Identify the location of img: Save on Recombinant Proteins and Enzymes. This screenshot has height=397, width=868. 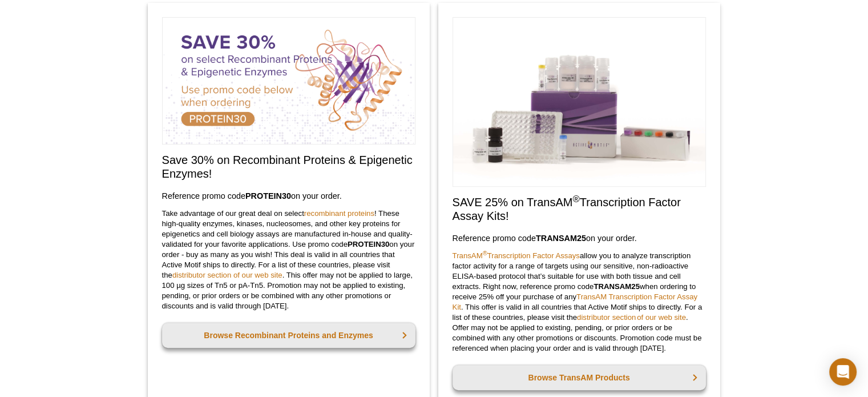
(289, 81).